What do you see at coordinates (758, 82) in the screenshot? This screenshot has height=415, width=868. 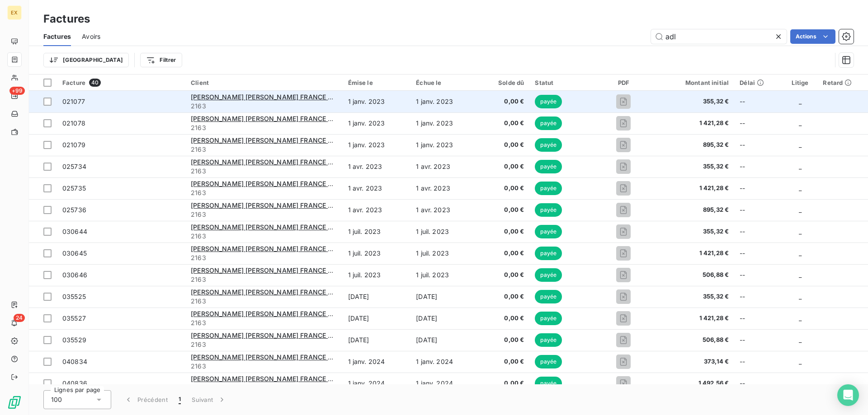 I see `div: Délai` at bounding box center [758, 82].